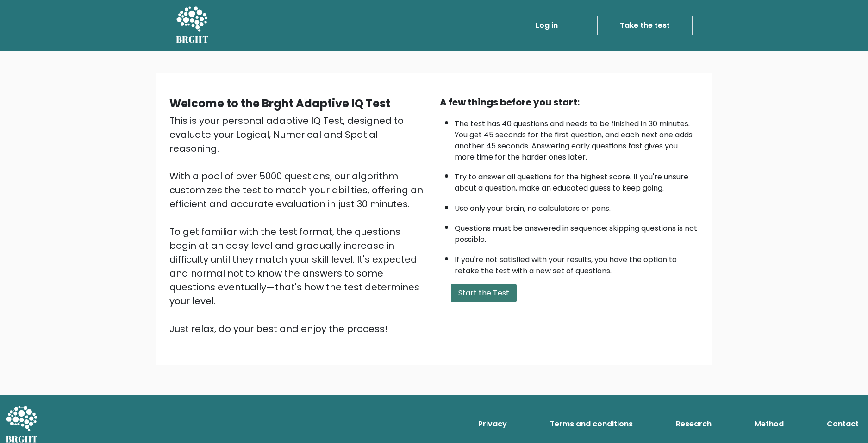 This screenshot has width=868, height=443. What do you see at coordinates (280, 103) in the screenshot?
I see `b: Welcome to the Brght Adaptive IQ Test` at bounding box center [280, 103].